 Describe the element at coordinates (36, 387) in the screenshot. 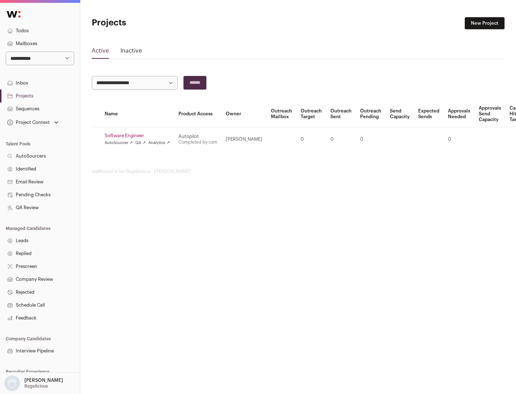

I see `p: Bagelicious` at that location.